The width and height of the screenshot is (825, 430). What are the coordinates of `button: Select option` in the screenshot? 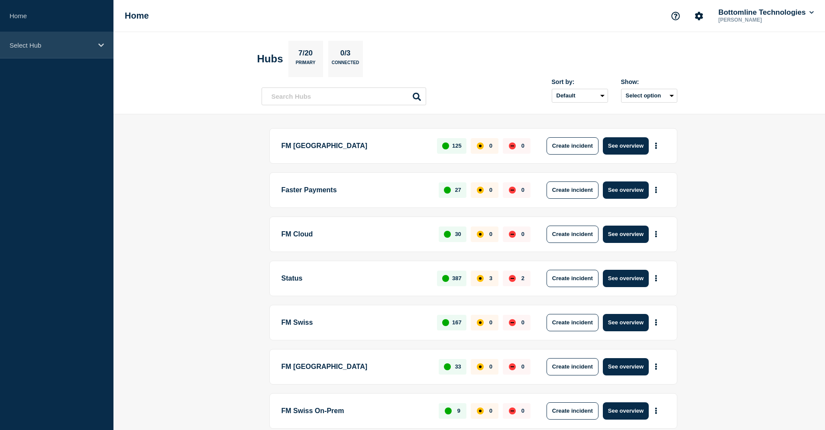 It's located at (649, 96).